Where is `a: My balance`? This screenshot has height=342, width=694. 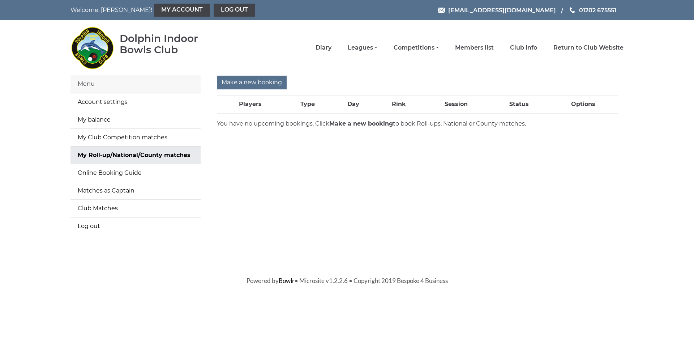 a: My balance is located at coordinates (136, 120).